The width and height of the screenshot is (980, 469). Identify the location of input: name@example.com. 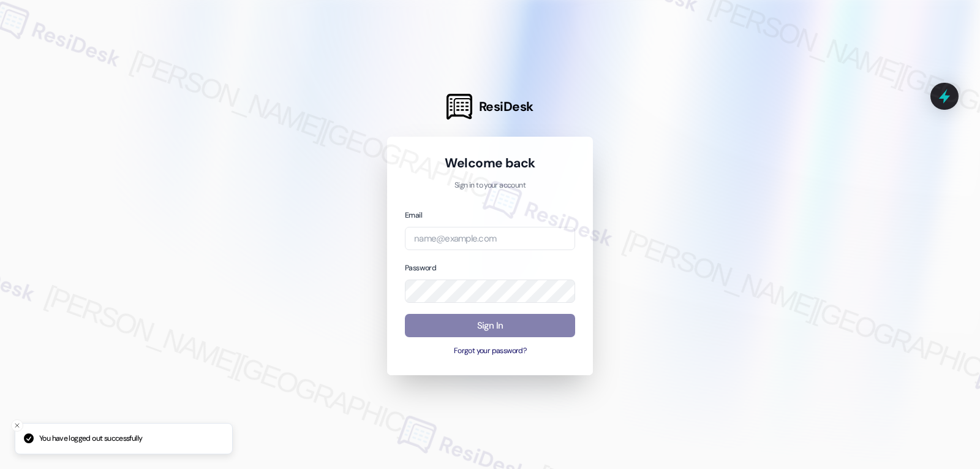
(490, 238).